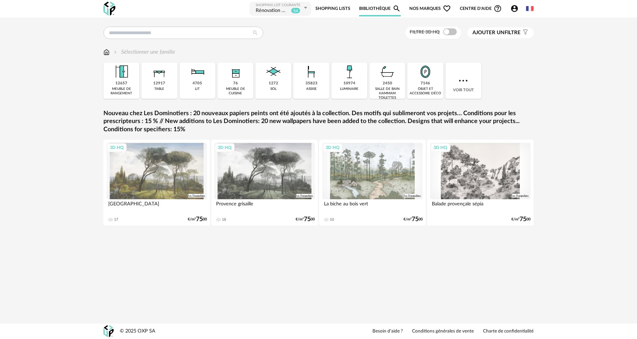  What do you see at coordinates (388, 72) in the screenshot?
I see `img: Salle%20de%20bain.png` at bounding box center [388, 72].